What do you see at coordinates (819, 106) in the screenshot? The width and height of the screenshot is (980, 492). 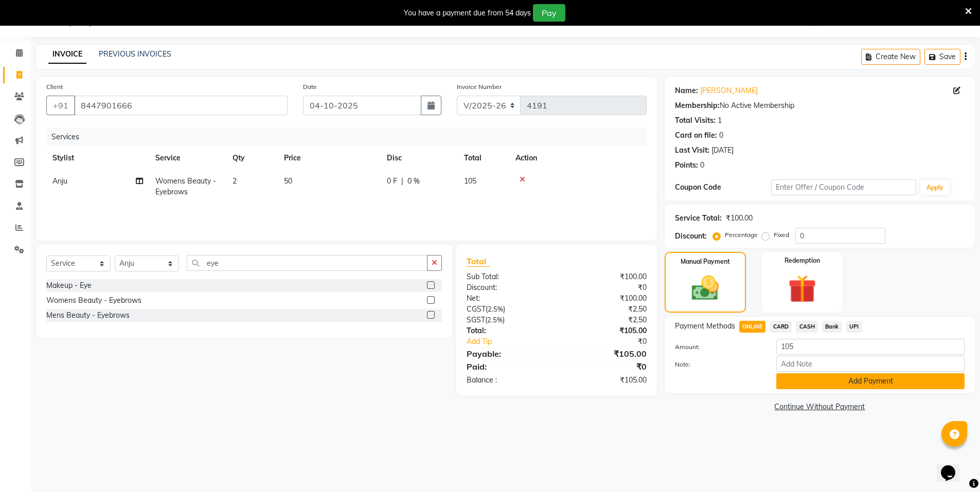 I see `div: No Active Membership` at bounding box center [819, 106].